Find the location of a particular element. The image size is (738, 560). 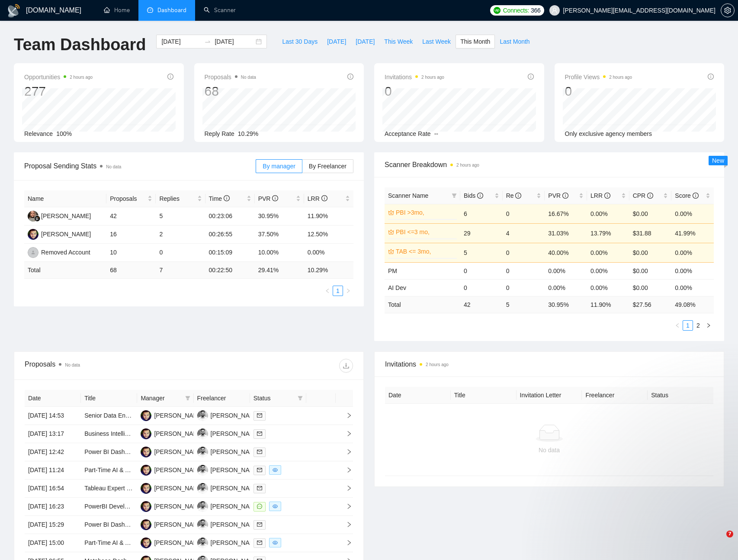

td: $ 27.56 is located at coordinates (651, 304).